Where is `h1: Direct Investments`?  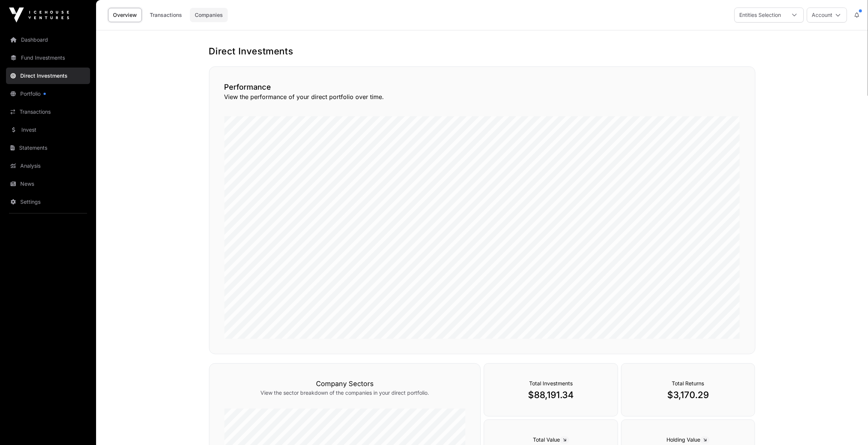
h1: Direct Investments is located at coordinates (482, 51).